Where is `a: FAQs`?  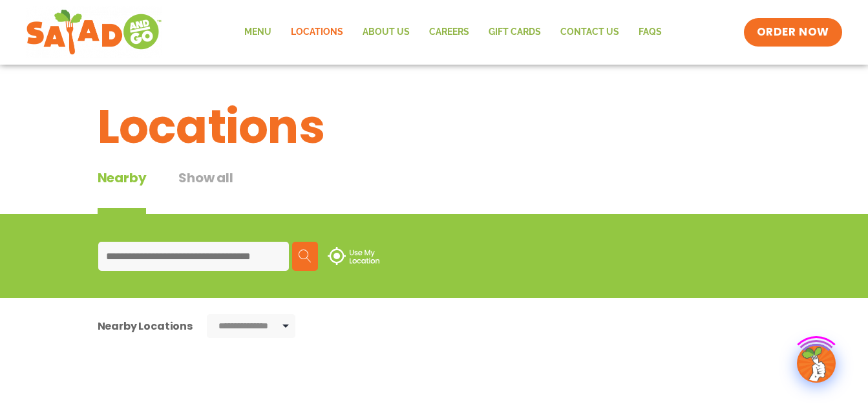 a: FAQs is located at coordinates (650, 33).